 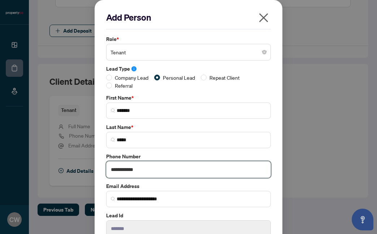 I want to click on label: First Name, so click(x=189, y=98).